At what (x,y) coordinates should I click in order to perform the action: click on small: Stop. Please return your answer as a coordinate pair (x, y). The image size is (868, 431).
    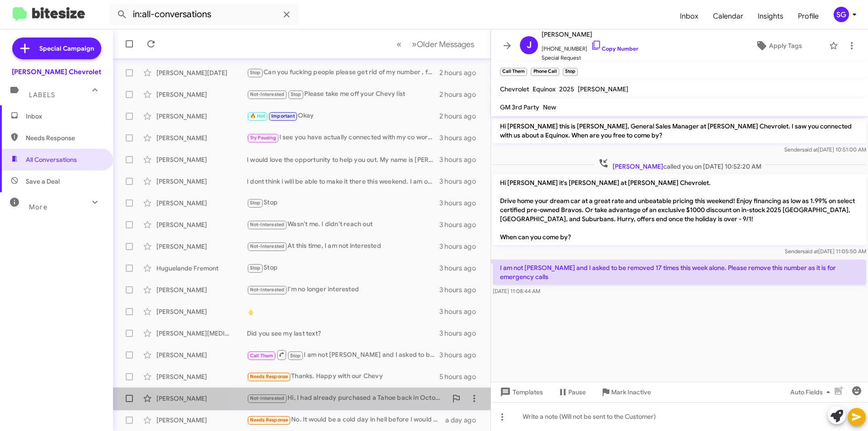
    Looking at the image, I should click on (570, 72).